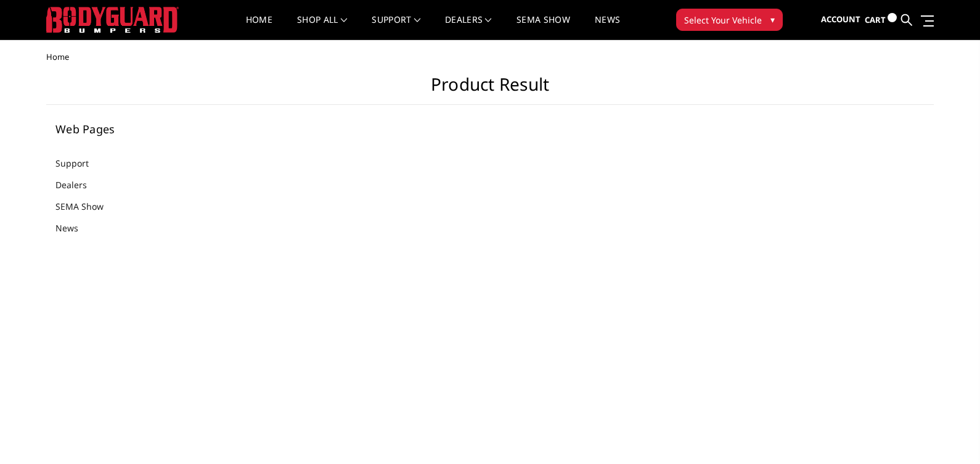 The image size is (980, 464). What do you see at coordinates (131, 129) in the screenshot?
I see `h5: Web Pages` at bounding box center [131, 129].